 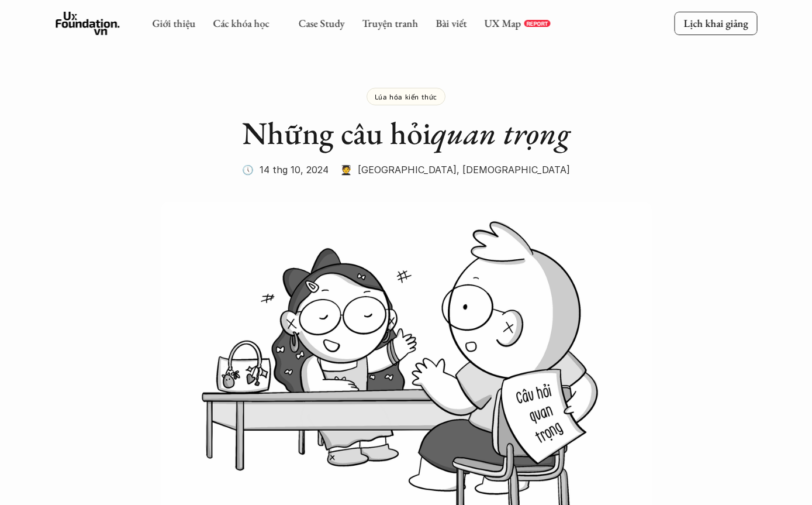 What do you see at coordinates (241, 23) in the screenshot?
I see `a: Các khóa học` at bounding box center [241, 23].